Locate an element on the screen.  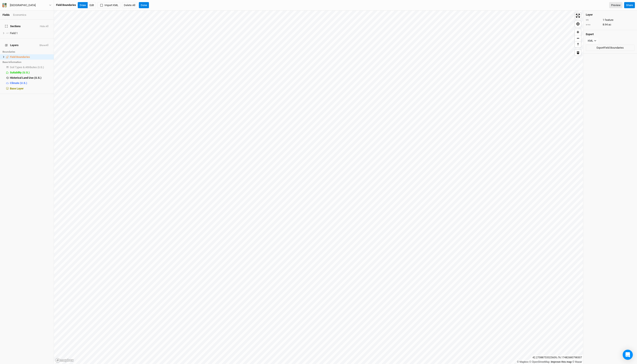
div: Base Layer is located at coordinates (30, 89).